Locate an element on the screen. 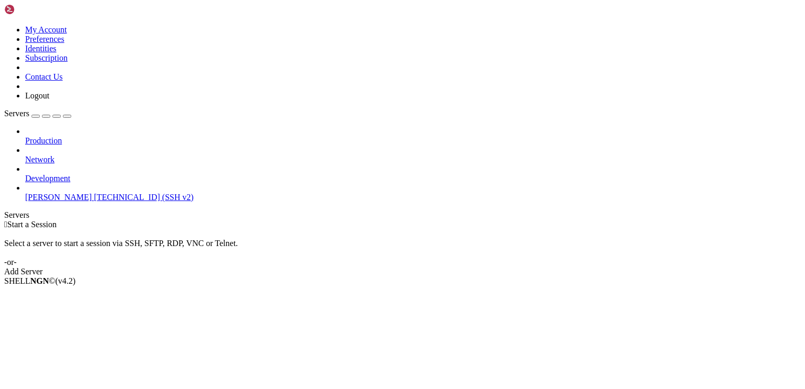 Image resolution: width=805 pixels, height=389 pixels. a: Identities is located at coordinates (41, 48).